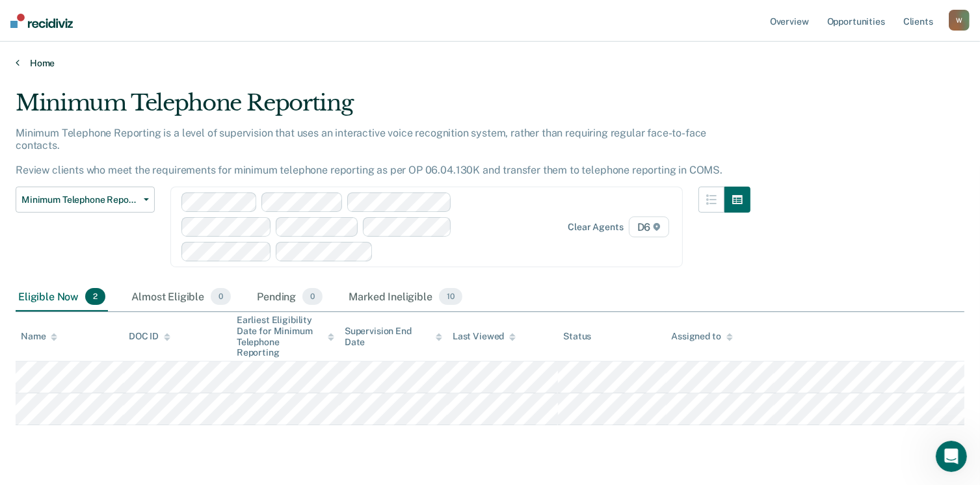 This screenshot has width=980, height=485. Describe the element at coordinates (95, 296) in the screenshot. I see `span: 2` at that location.